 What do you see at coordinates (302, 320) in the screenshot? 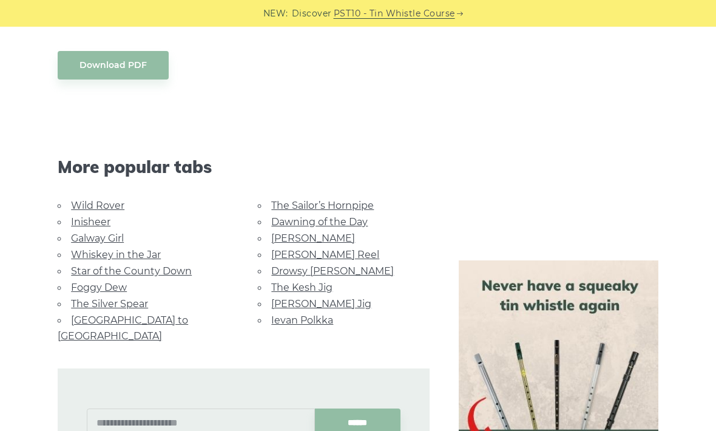
I see `a: Ievan Polkka` at bounding box center [302, 320].